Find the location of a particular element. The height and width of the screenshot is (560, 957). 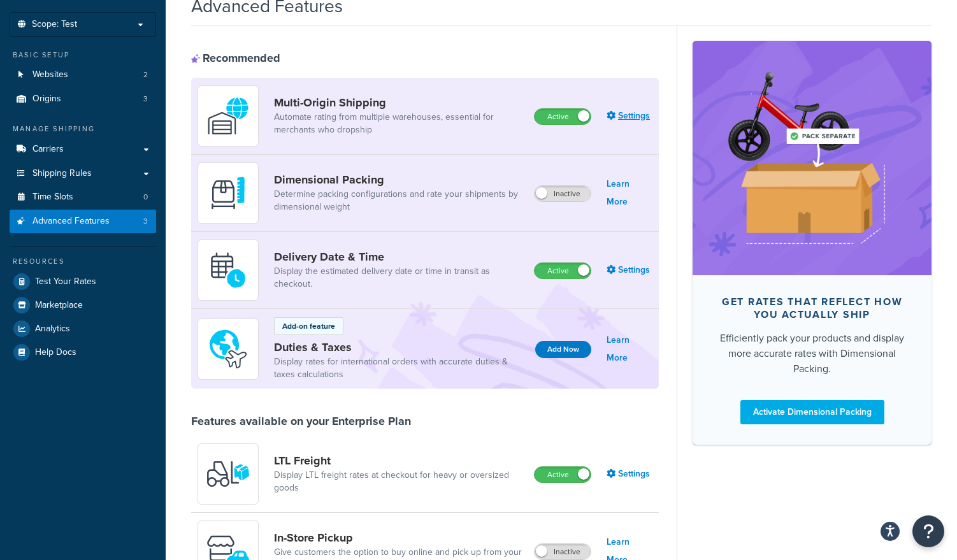

li: Marketplace is located at coordinates (83, 305).